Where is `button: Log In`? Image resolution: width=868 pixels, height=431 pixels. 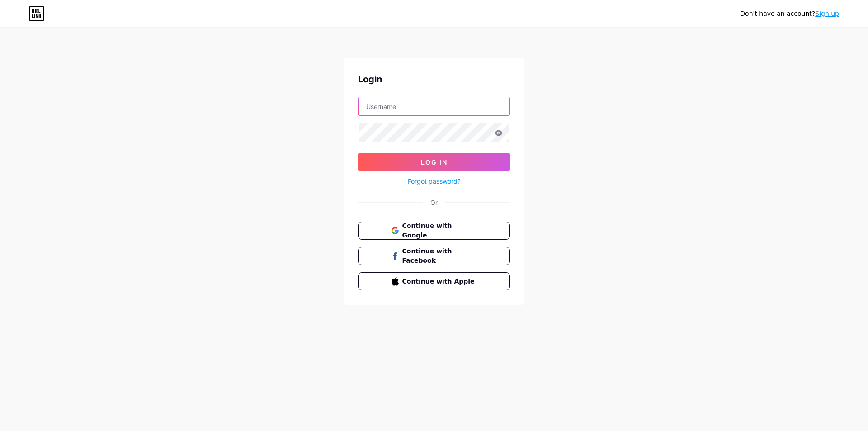
button: Log In is located at coordinates (434, 162).